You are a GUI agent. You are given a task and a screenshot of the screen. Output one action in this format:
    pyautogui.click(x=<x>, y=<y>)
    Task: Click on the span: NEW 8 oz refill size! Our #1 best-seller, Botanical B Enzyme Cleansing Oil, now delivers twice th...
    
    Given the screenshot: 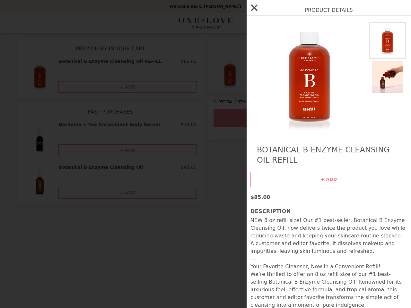 What is the action you would take?
    pyautogui.click(x=328, y=236)
    